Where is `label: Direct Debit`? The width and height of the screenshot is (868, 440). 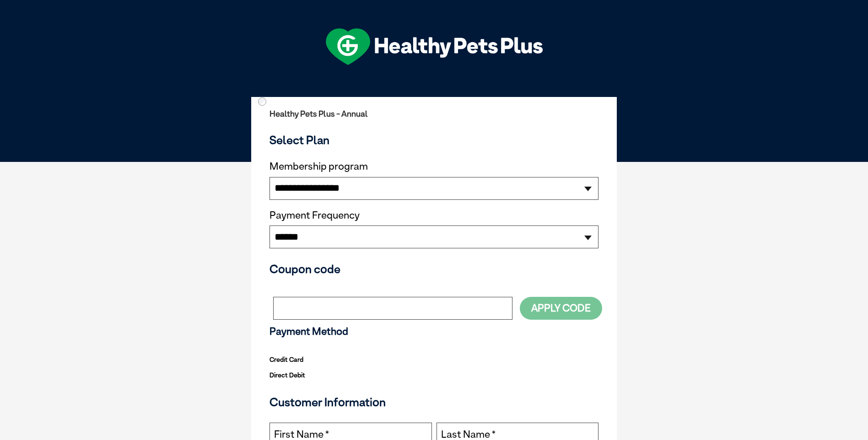
label: Direct Debit is located at coordinates (287, 375).